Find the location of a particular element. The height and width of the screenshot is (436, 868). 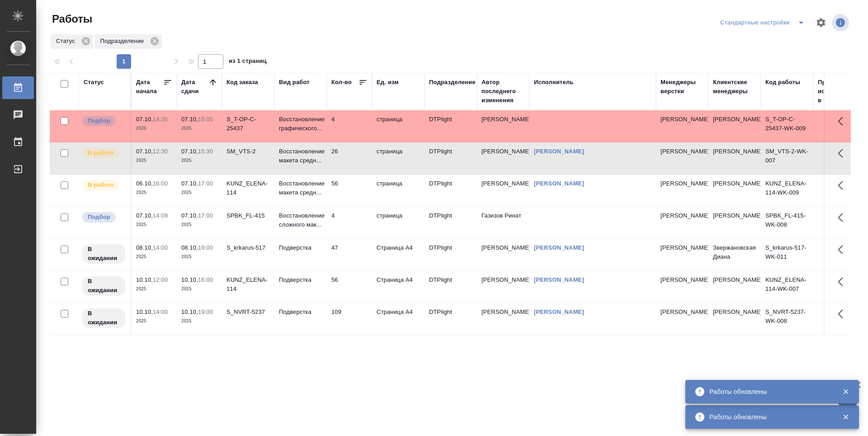

div: Исполнитель назначен, приступать к работе пока рано is located at coordinates (104, 286).